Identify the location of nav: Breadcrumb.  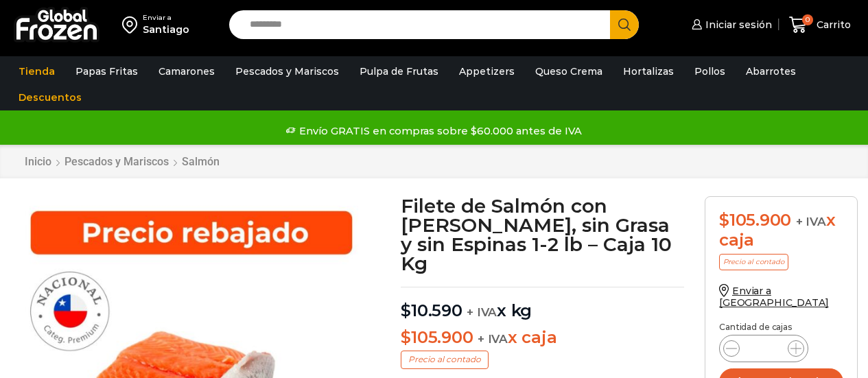
(122, 161).